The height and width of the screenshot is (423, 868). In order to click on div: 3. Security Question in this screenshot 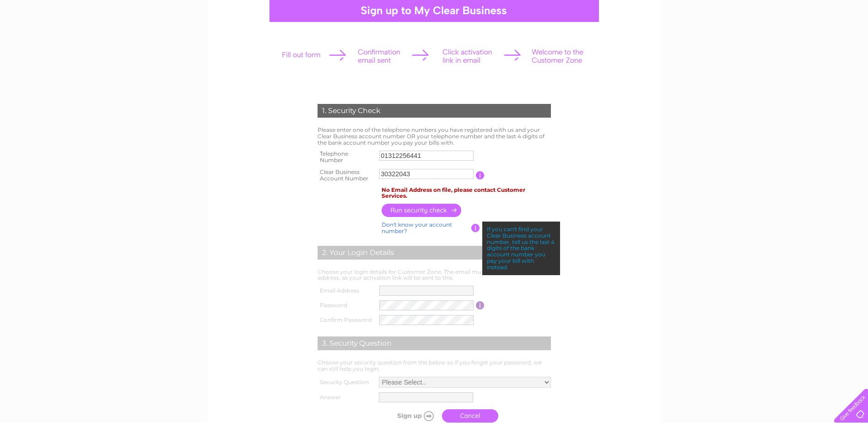, I will do `click(434, 343)`.